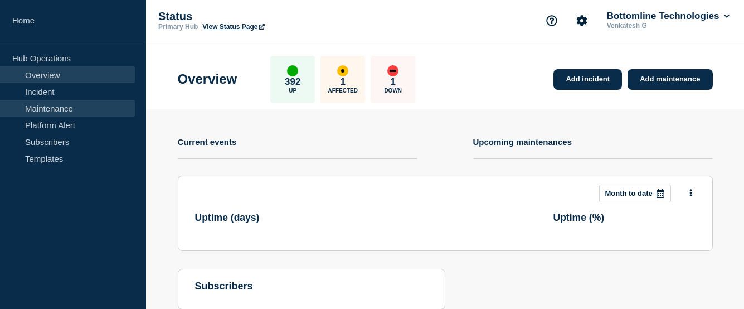 The height and width of the screenshot is (309, 744). I want to click on h4: Upcoming maintenances, so click(523, 142).